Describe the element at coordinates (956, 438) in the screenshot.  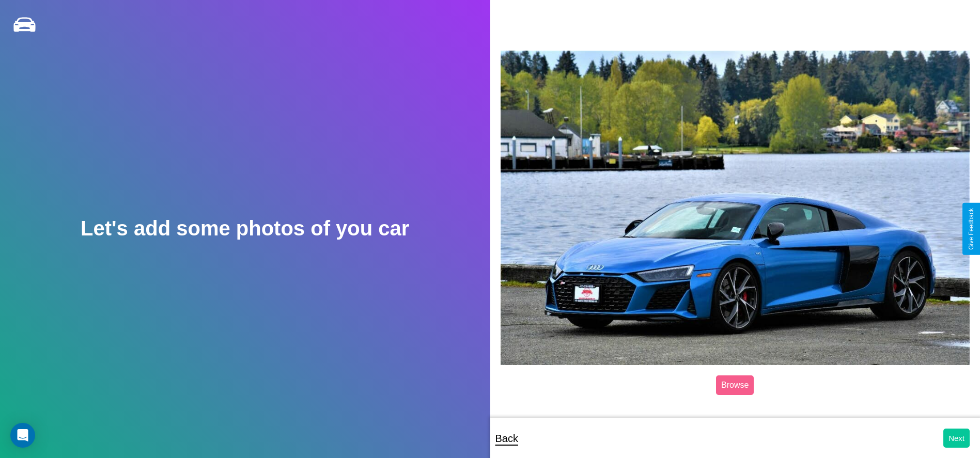
I see `button: Next` at that location.